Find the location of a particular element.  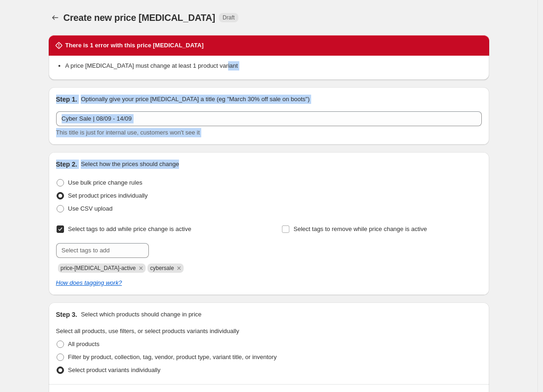

span: This title is just for internal use, customers won't see it is located at coordinates (128, 132).